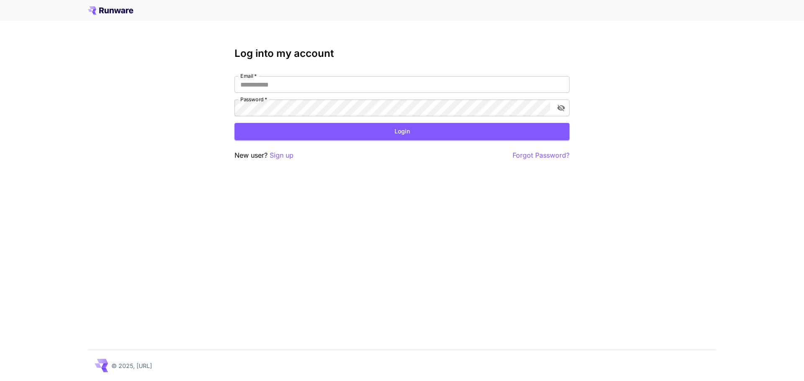 The width and height of the screenshot is (804, 381). I want to click on h3: Log into my account, so click(402, 54).